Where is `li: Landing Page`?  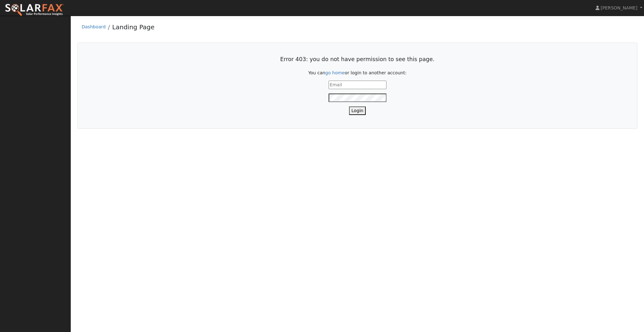
li: Landing Page is located at coordinates (130, 29).